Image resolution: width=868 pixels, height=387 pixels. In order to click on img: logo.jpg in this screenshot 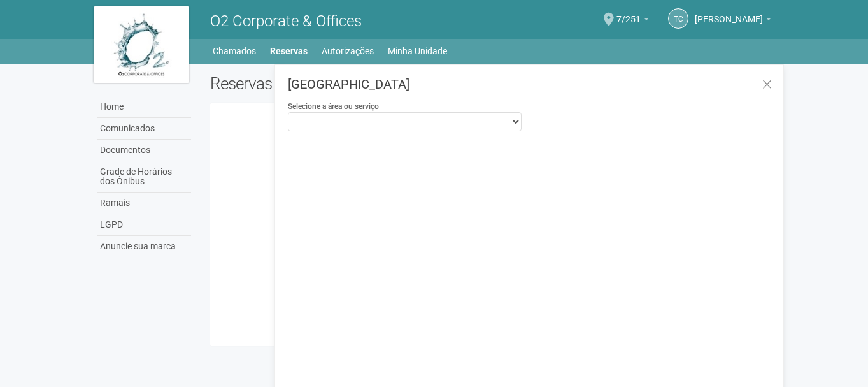, I will do `click(141, 45)`.